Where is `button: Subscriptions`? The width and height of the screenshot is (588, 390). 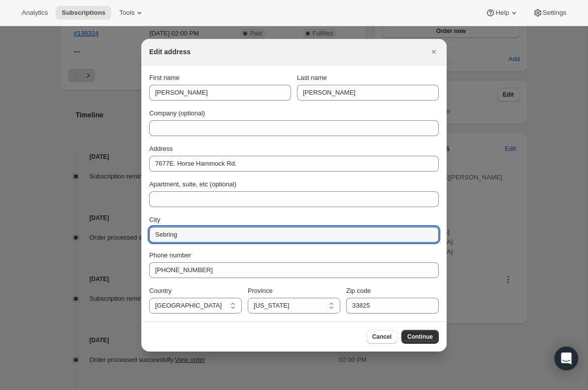 button: Subscriptions is located at coordinates (83, 13).